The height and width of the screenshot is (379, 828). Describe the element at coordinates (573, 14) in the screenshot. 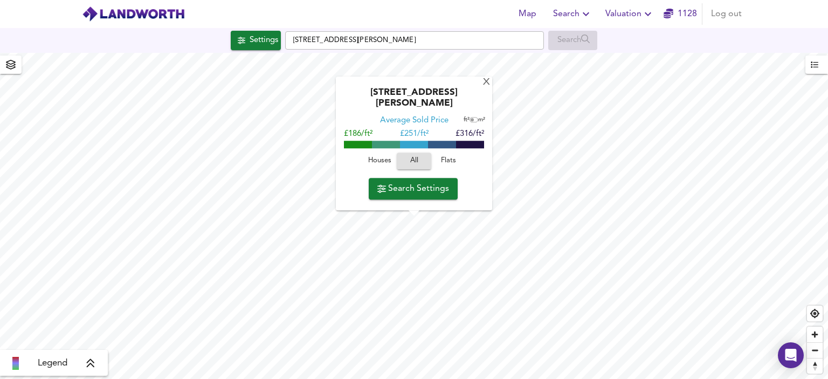

I see `button: Search` at that location.